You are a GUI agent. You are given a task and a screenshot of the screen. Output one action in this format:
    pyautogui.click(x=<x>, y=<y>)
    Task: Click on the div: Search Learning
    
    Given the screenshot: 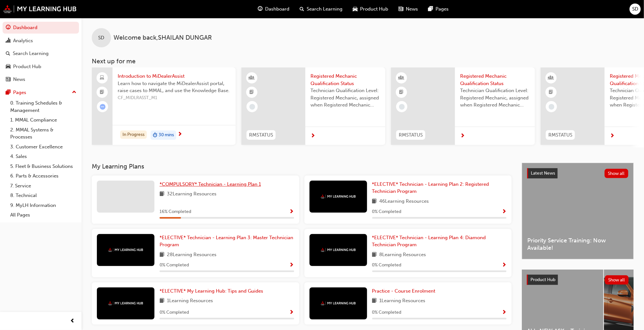 What is the action you would take?
    pyautogui.click(x=31, y=53)
    